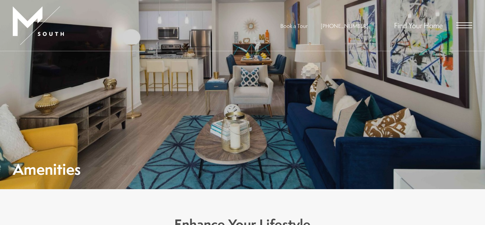 The height and width of the screenshot is (225, 485). What do you see at coordinates (418, 25) in the screenshot?
I see `a: Find Your Home` at bounding box center [418, 25].